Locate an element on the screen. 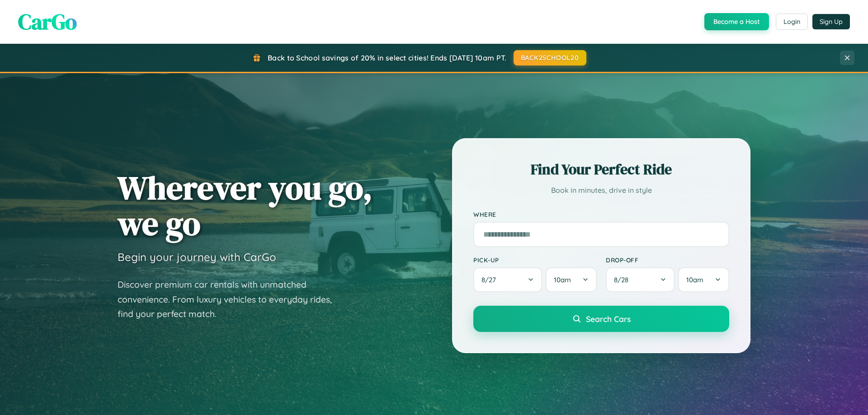 The height and width of the screenshot is (415, 868). button: Sign Up is located at coordinates (831, 22).